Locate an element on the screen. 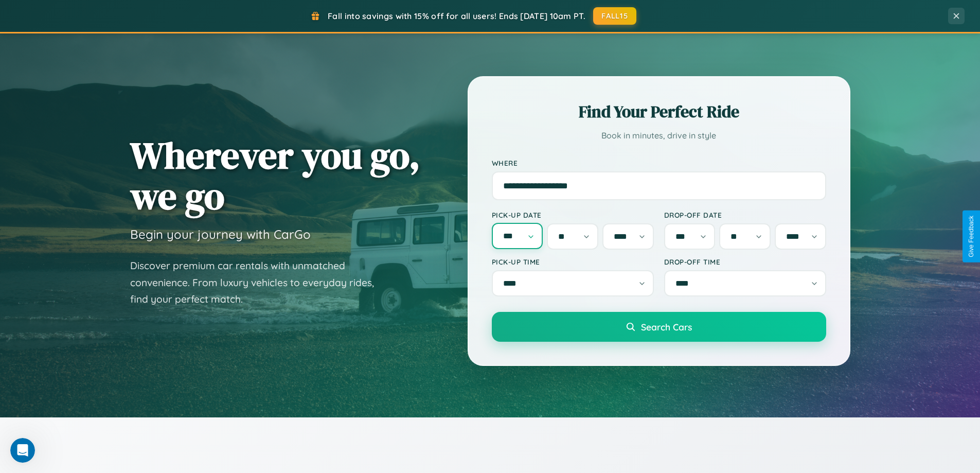  h1: Wherever you go, we go is located at coordinates (275, 175).